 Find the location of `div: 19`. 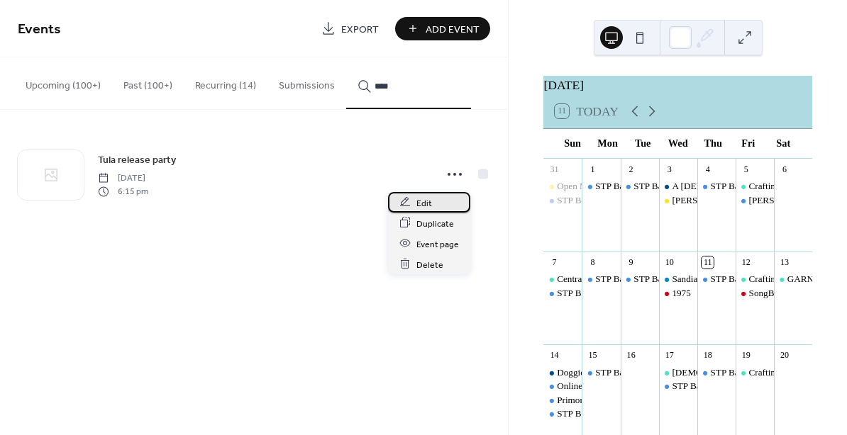

div: 19 is located at coordinates (745, 355).